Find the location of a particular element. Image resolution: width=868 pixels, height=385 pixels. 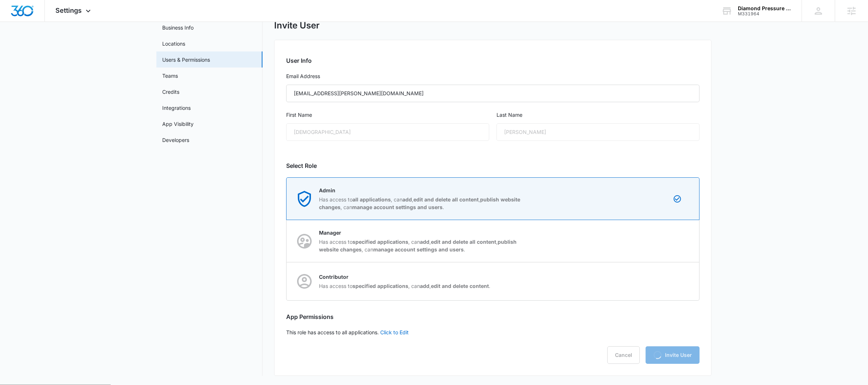

img: tab_keywords_by_traffic_grey.svg is located at coordinates (75, 45).